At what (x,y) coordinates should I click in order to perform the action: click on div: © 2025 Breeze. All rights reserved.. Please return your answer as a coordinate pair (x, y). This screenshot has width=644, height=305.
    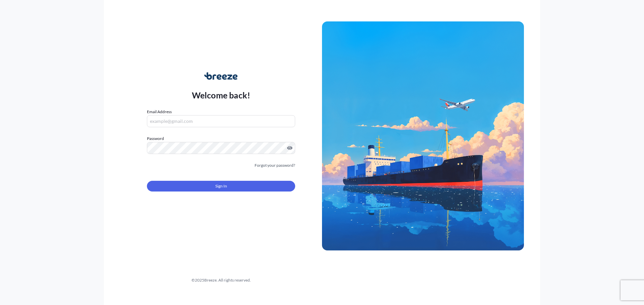
    Looking at the image, I should click on (221, 280).